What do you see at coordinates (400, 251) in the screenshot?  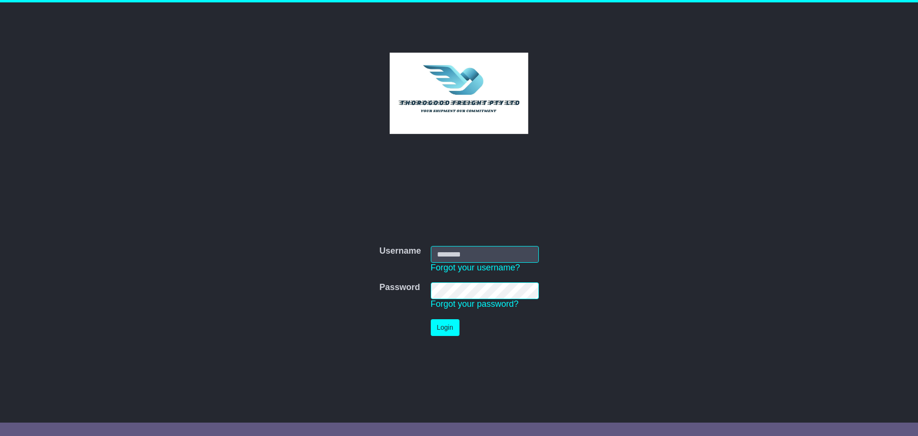 I see `label: Username` at bounding box center [400, 251].